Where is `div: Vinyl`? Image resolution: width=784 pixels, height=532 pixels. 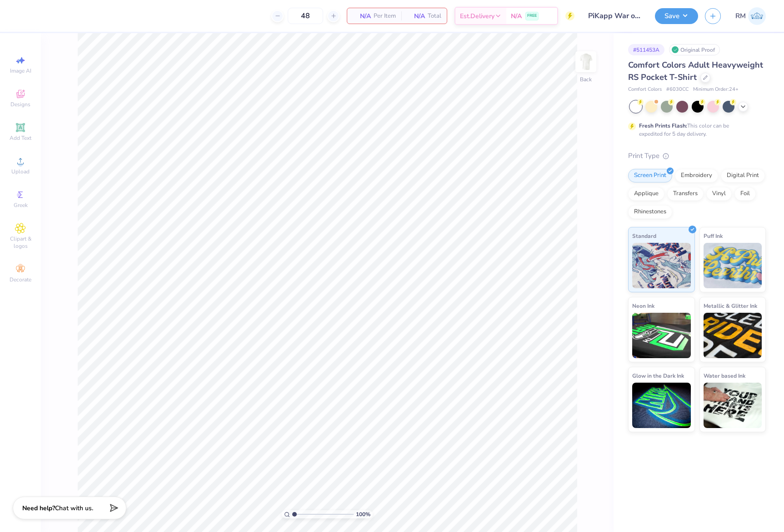
div: Vinyl is located at coordinates (719, 194).